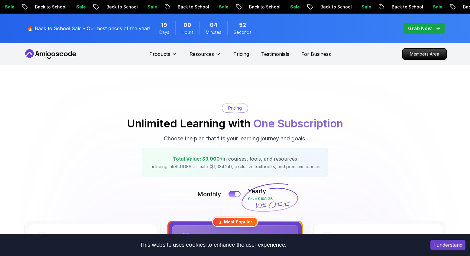  Describe the element at coordinates (213, 25) in the screenshot. I see `span: 4 Minutes` at that location.